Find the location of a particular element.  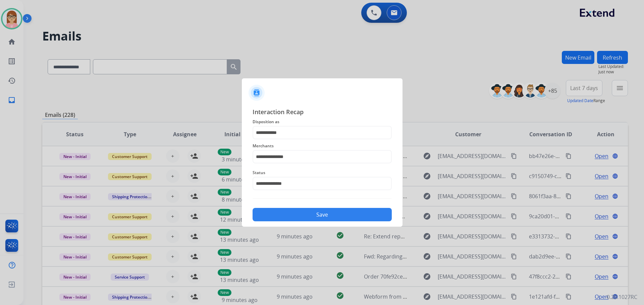

span: Merchants is located at coordinates (322, 146).